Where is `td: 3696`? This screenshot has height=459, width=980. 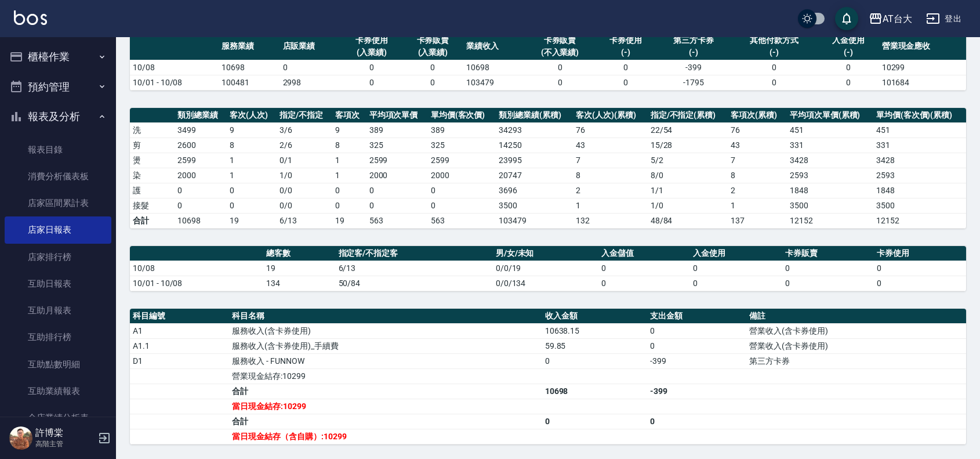 td: 3696 is located at coordinates (534, 190).